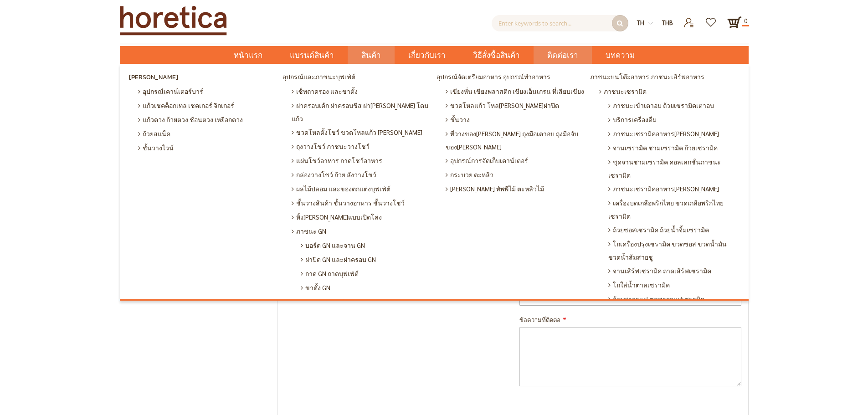  Describe the element at coordinates (427, 55) in the screenshot. I see `span: เกี่ยวกับเรา` at that location.